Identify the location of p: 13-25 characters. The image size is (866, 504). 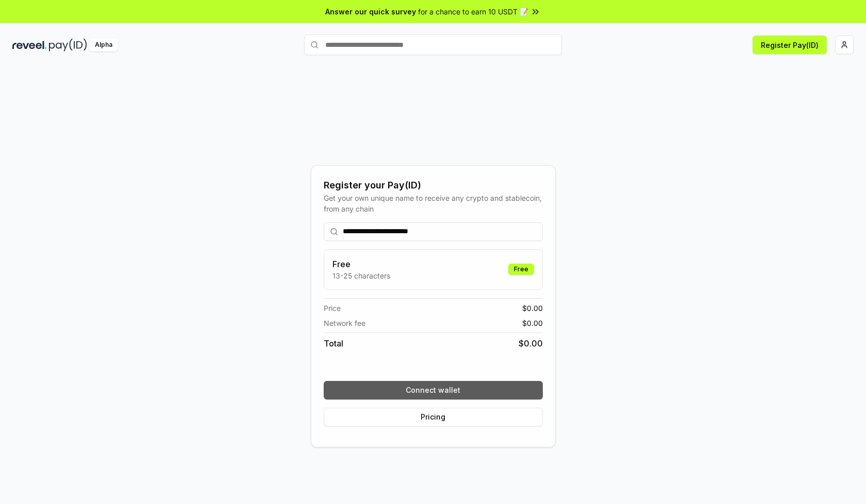
(362, 276).